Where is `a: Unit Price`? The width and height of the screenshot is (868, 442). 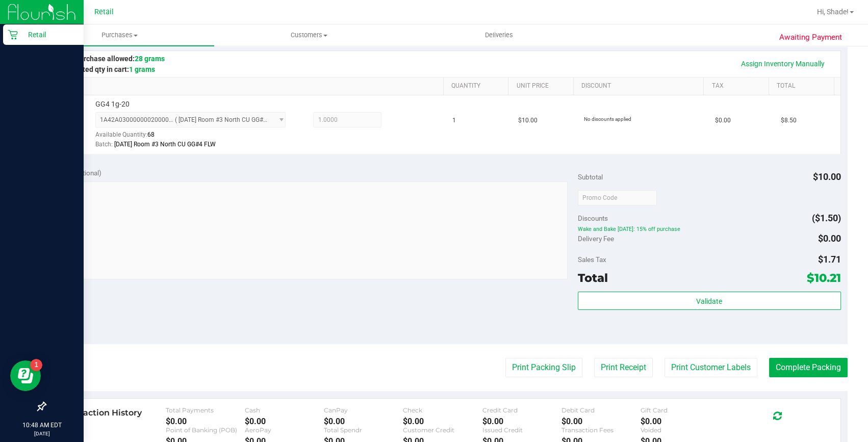
a: Unit Price is located at coordinates (543, 86).